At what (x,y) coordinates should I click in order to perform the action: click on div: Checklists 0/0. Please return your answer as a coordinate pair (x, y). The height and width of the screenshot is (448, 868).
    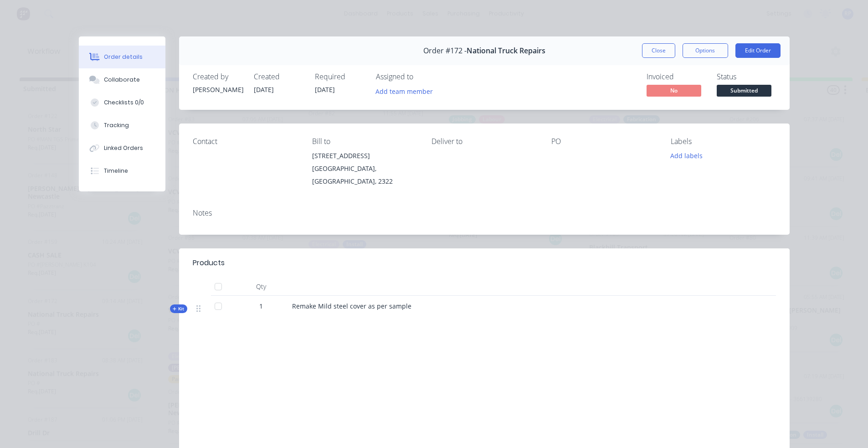
    Looking at the image, I should click on (124, 103).